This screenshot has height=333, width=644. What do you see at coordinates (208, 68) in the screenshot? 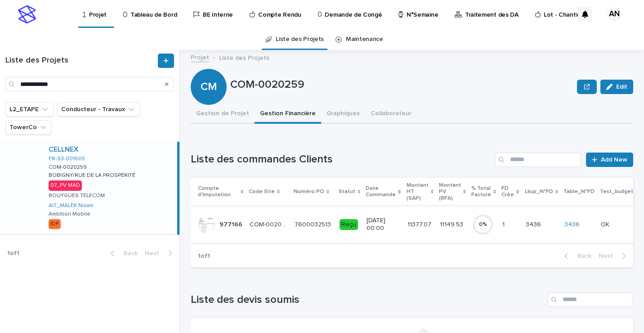
I see `div: CM` at bounding box center [208, 68].